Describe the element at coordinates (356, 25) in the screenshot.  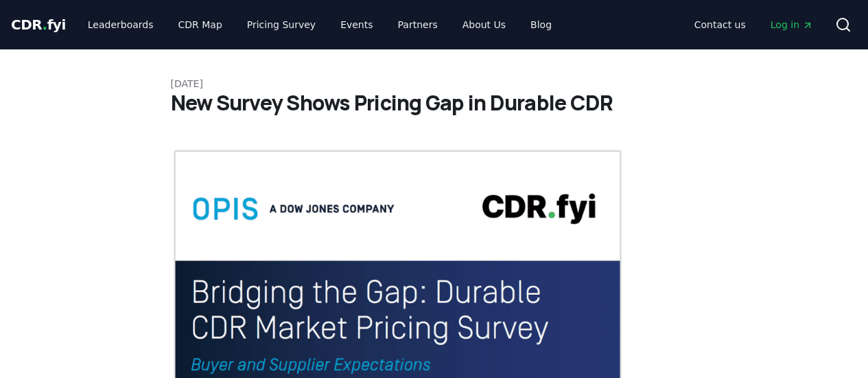
I see `a: Events` at that location.